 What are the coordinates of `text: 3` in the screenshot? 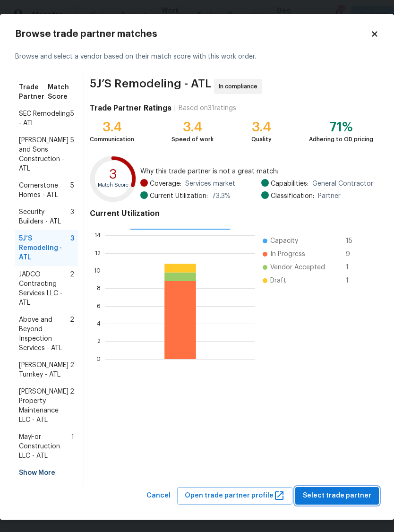 It's located at (113, 174).